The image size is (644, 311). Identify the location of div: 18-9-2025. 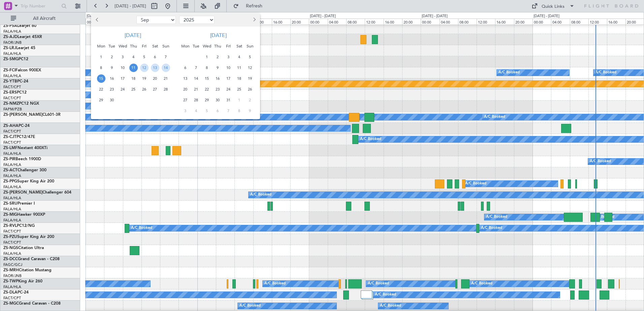
(134, 78).